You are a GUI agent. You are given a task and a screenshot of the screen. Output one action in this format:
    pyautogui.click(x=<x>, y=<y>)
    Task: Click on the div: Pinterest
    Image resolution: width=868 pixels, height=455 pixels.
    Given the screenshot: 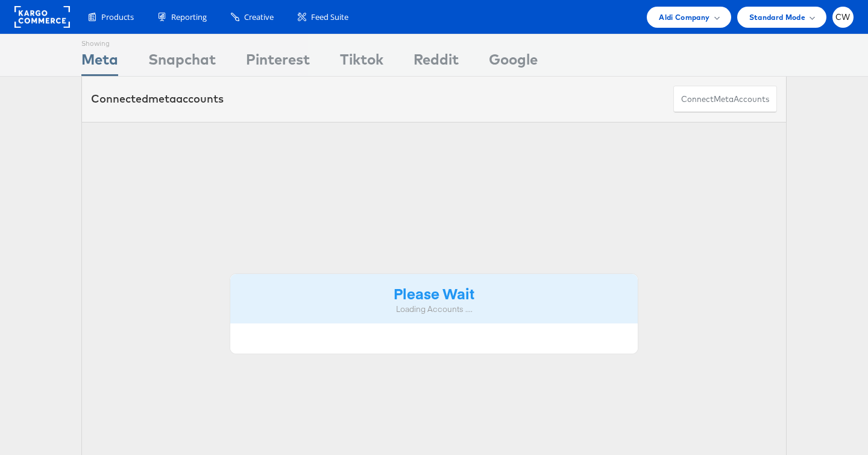 What is the action you would take?
    pyautogui.click(x=278, y=62)
    